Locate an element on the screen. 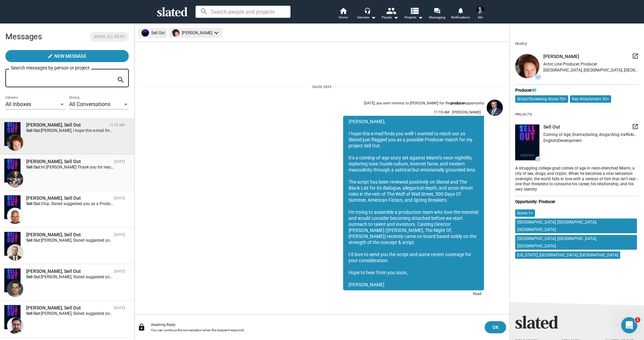  button: Projects is located at coordinates (414, 14).